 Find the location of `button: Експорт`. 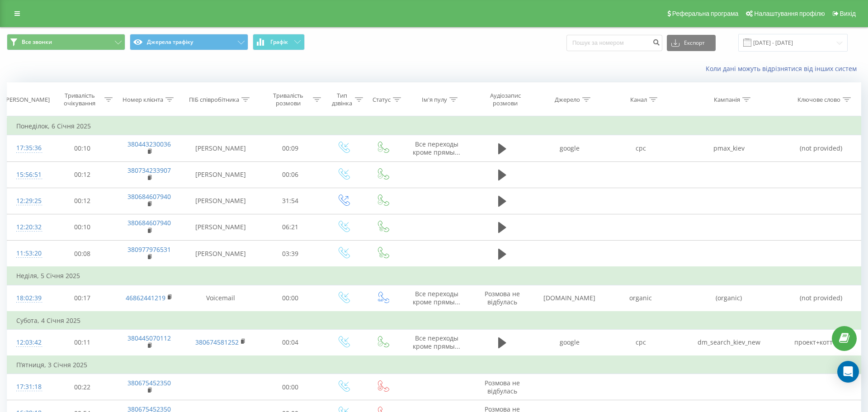

button: Експорт is located at coordinates (691, 43).